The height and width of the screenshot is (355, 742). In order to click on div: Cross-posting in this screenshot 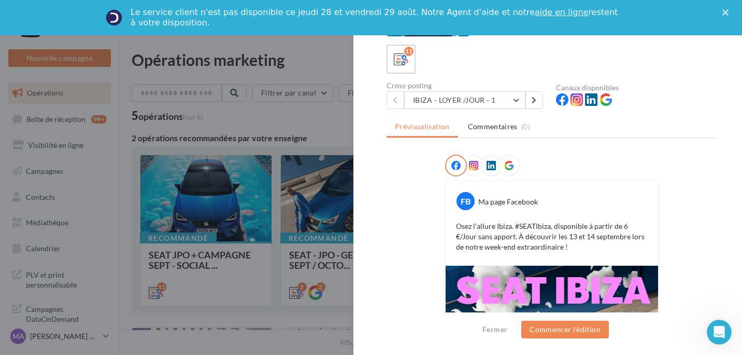, I will do `click(467, 86)`.